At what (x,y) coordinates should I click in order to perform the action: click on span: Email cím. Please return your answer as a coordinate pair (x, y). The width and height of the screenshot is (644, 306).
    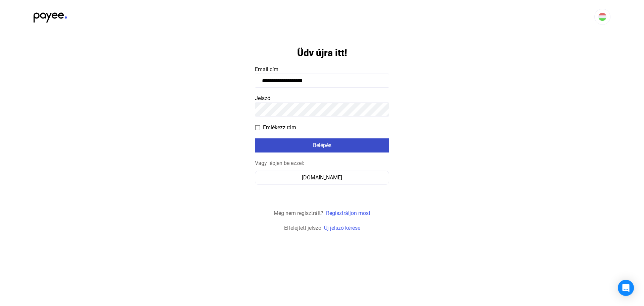
    Looking at the image, I should click on (267, 69).